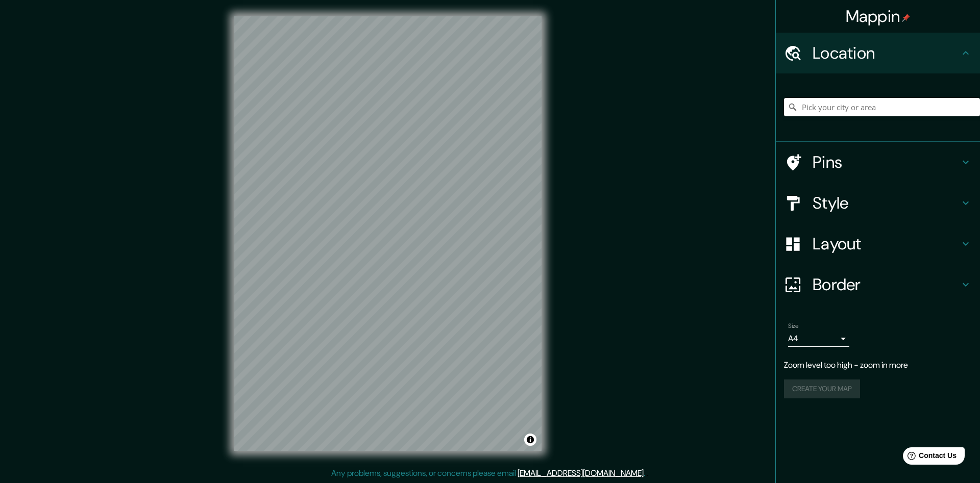  What do you see at coordinates (48, 12) in the screenshot?
I see `span: Contact Us` at bounding box center [48, 12].